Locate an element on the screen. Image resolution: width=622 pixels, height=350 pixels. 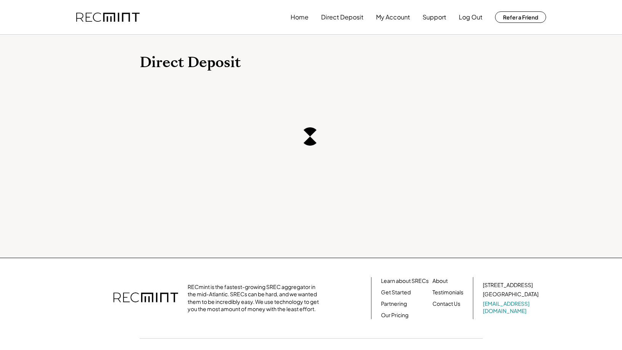
button: Refer a Friend is located at coordinates (520, 17).